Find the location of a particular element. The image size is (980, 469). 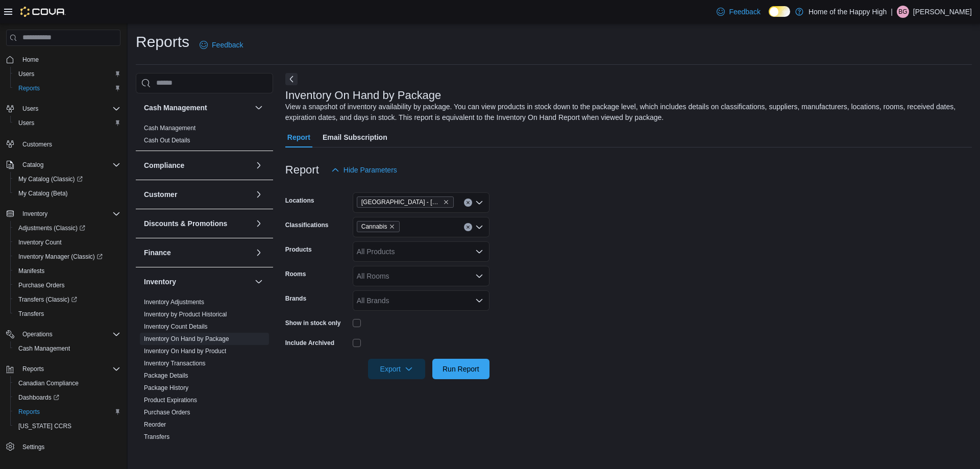

span: Export is located at coordinates (396, 368).